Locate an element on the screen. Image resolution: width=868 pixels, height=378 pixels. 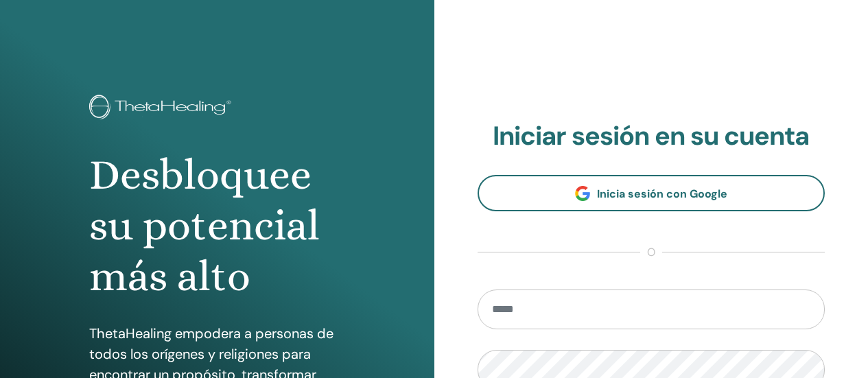
a: Inicia sesión con Google is located at coordinates (651, 193).